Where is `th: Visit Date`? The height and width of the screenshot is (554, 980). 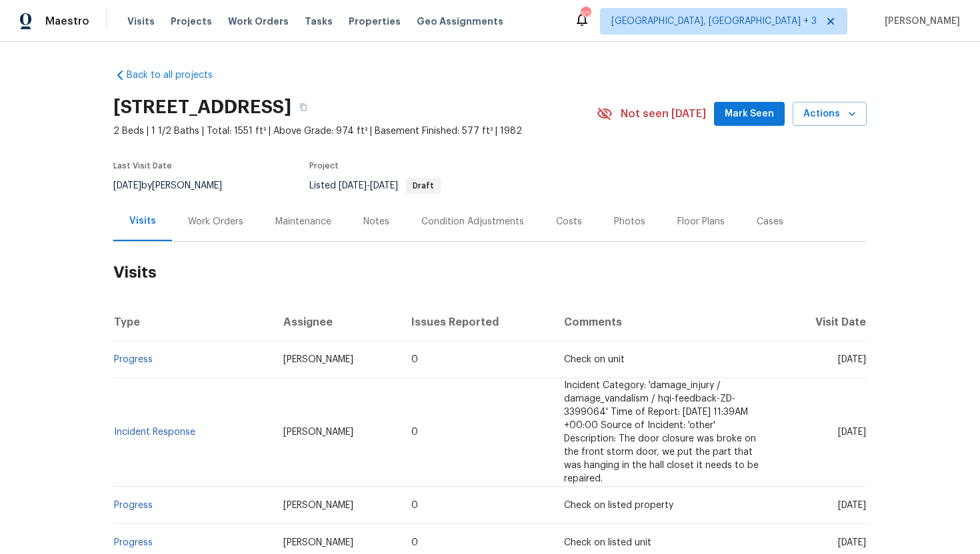 th: Visit Date is located at coordinates (823, 322).